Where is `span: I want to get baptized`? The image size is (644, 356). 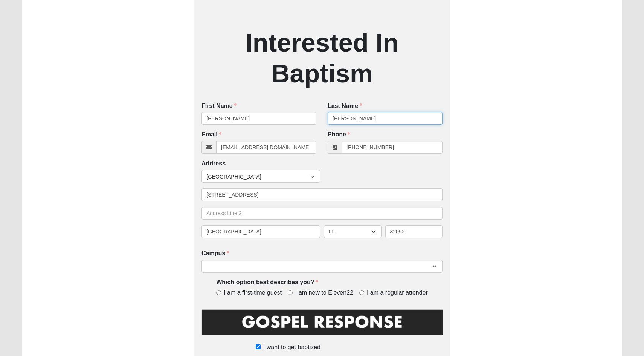
span: I want to get baptized is located at coordinates (292, 347).